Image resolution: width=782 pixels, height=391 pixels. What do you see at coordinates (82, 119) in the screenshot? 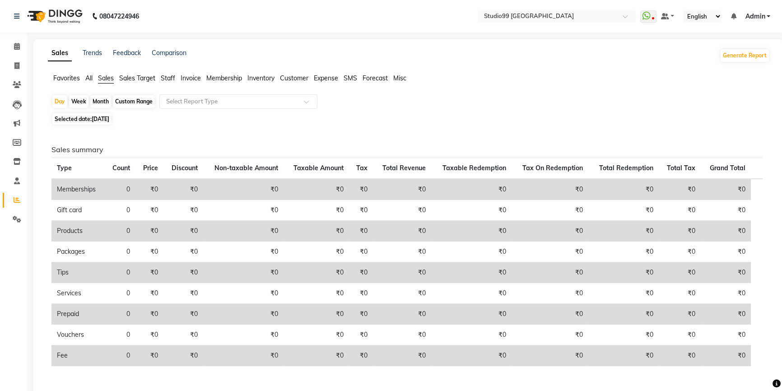
I see `span: Selected date:` at bounding box center [82, 119].